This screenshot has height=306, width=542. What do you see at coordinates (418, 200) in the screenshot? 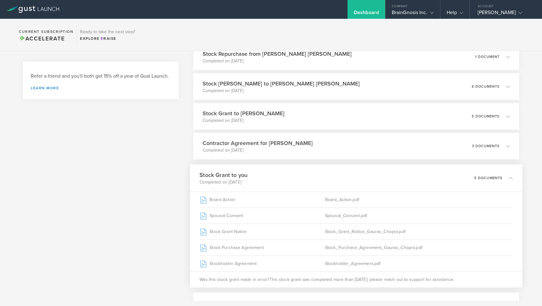
I see `div: Board_Action.pdf` at bounding box center [418, 200].